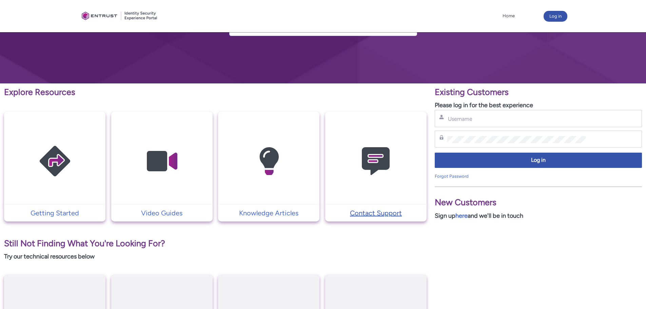  I want to click on a: Getting Started, so click(55, 213).